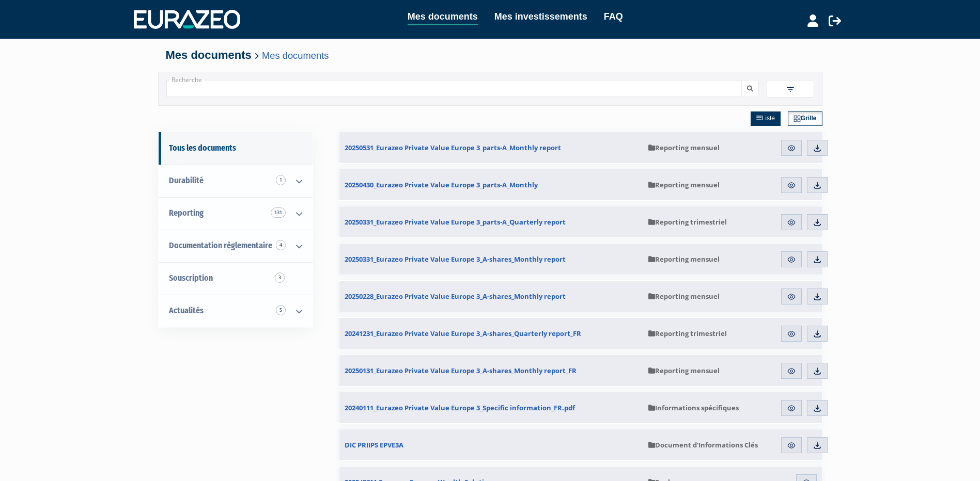 This screenshot has width=980, height=481. I want to click on span: Souscription, so click(190, 278).